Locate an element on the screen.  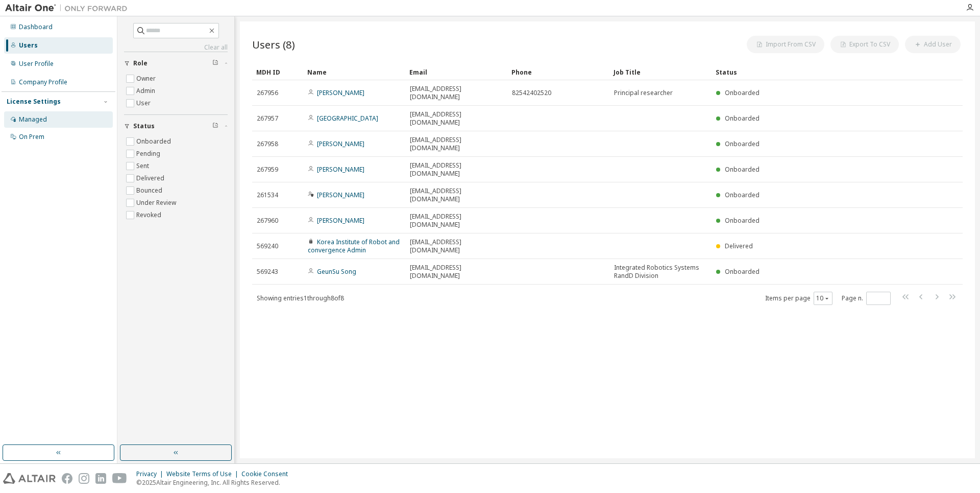
div: Status is located at coordinates (812, 72).